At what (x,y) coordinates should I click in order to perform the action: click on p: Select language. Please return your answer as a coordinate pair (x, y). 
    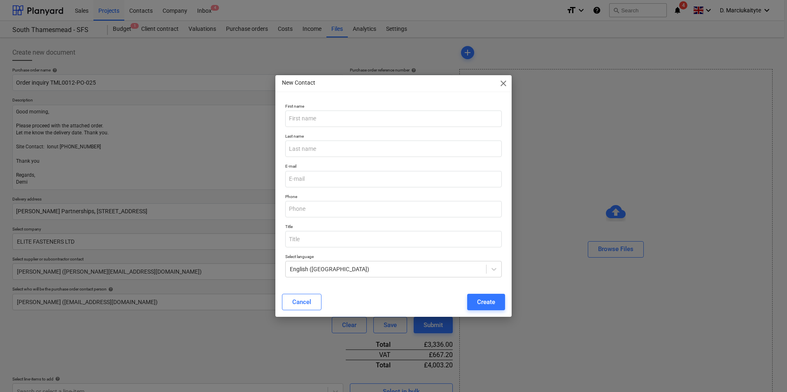
    Looking at the image, I should click on (393, 258).